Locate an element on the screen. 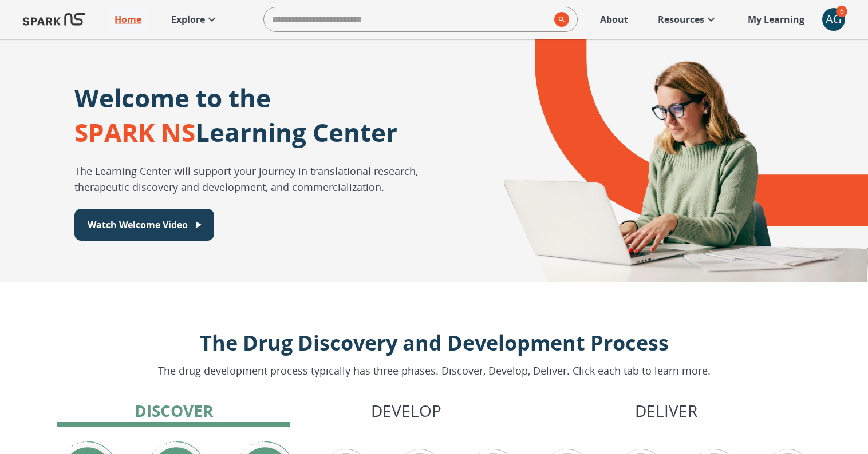  p: Home is located at coordinates (128, 19).